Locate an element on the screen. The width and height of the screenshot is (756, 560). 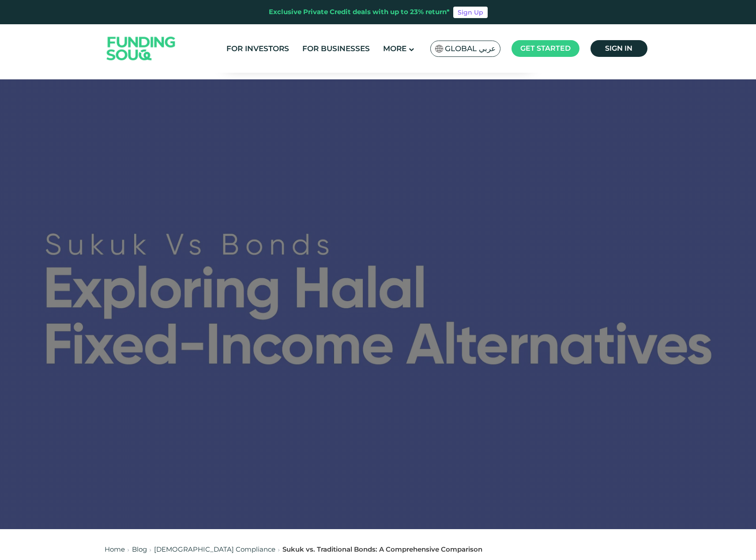
a: Sign in is located at coordinates (618, 48).